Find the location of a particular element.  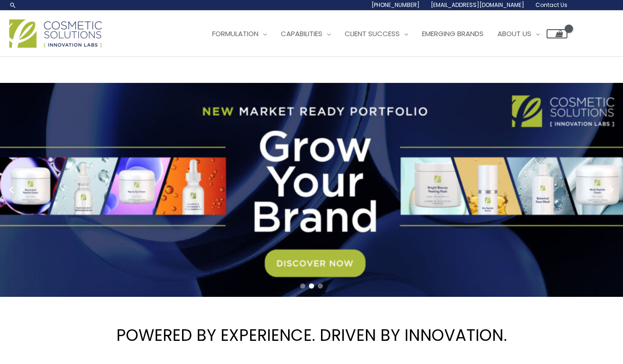

span: Go to slide 2 is located at coordinates (312, 286).